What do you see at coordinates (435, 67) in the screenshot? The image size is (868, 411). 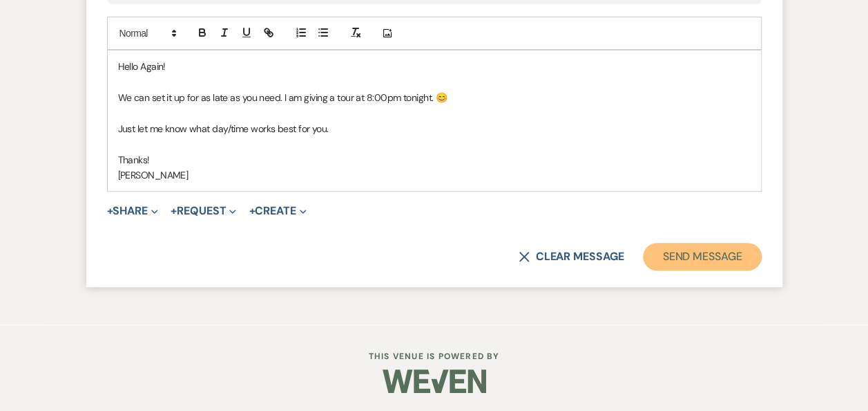 I see `p: Hello Again!` at bounding box center [435, 67].